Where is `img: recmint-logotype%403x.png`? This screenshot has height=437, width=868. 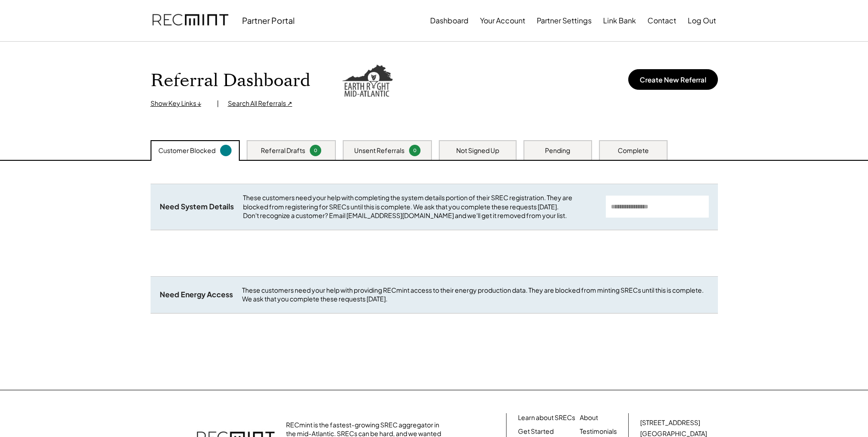 img: recmint-logotype%403x.png is located at coordinates (191, 20).